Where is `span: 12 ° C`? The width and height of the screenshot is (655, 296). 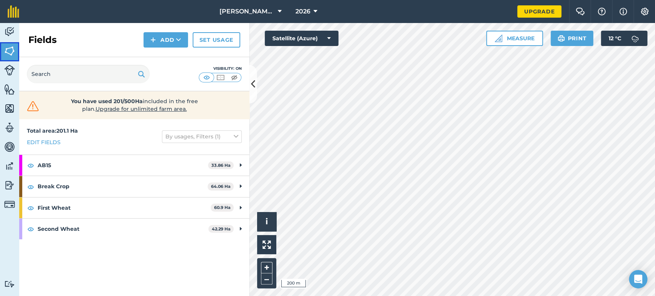
span: 12 ° C is located at coordinates (615, 38).